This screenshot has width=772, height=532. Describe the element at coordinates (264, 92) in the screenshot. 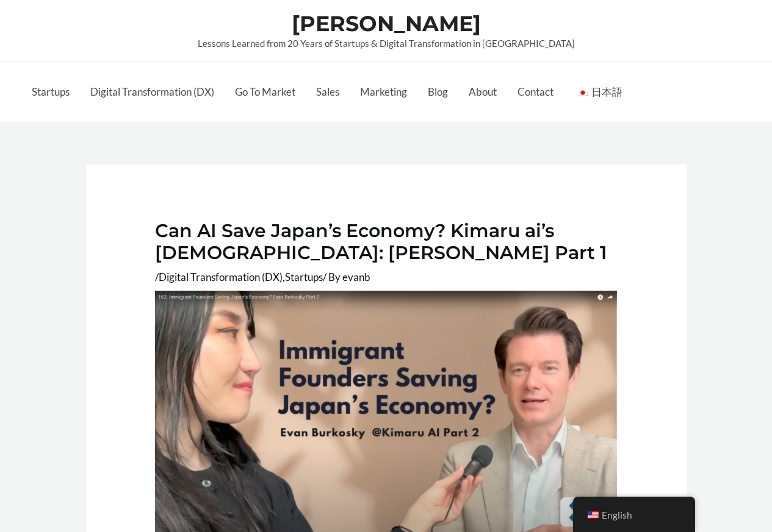

I see `a: Go To Market` at that location.